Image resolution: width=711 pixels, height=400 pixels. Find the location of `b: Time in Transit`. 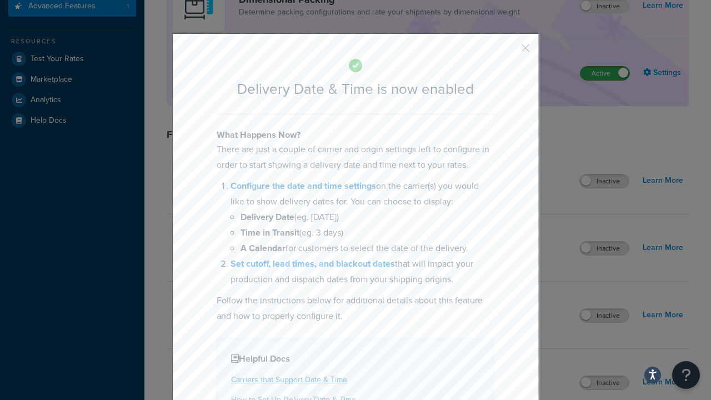

b: Time in Transit is located at coordinates (270, 232).